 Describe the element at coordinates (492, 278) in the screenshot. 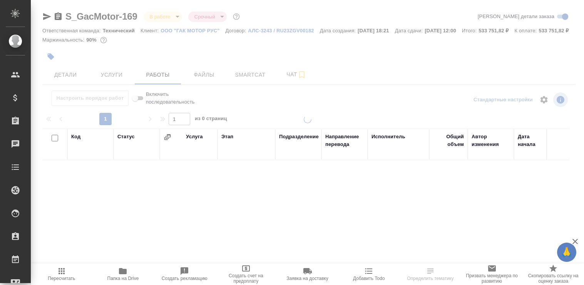

I see `span: Призвать менеджера по развитию` at that location.